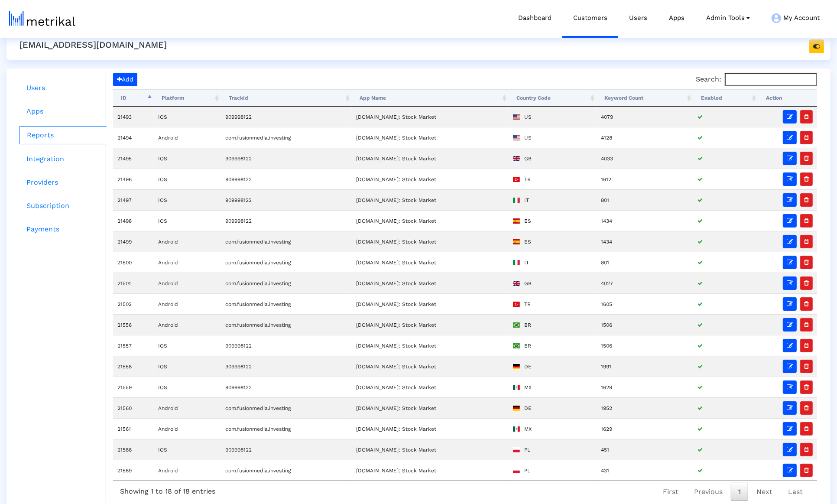  I want to click on td: 21588, so click(133, 449).